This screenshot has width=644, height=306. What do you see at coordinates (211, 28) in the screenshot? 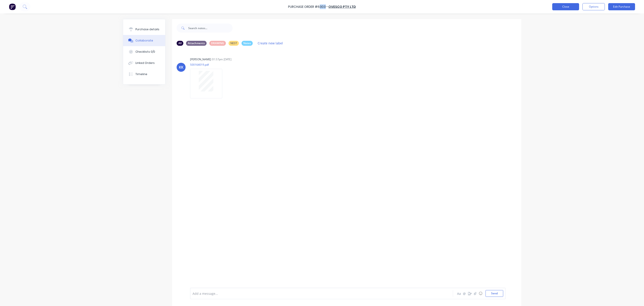
I see `input: Search notes...` at bounding box center [211, 28].